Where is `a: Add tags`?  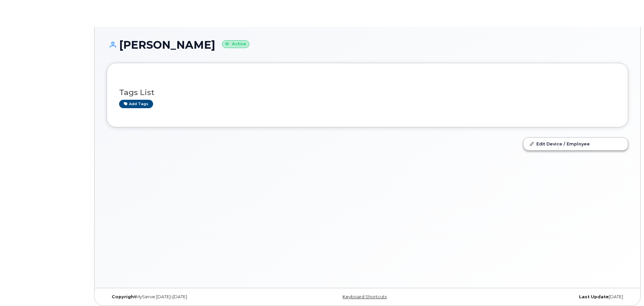 a: Add tags is located at coordinates (136, 104).